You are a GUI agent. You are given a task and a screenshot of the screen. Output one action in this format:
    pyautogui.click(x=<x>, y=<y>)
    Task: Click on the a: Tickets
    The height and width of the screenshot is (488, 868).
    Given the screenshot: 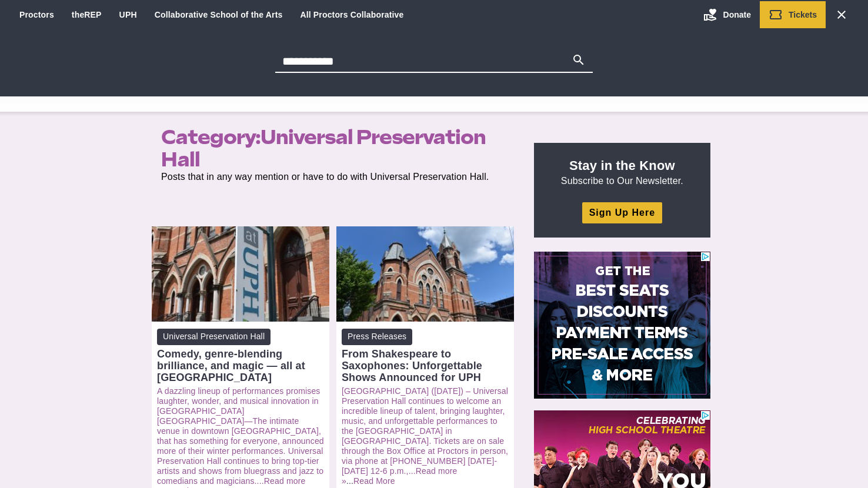 What is the action you would take?
    pyautogui.click(x=793, y=15)
    